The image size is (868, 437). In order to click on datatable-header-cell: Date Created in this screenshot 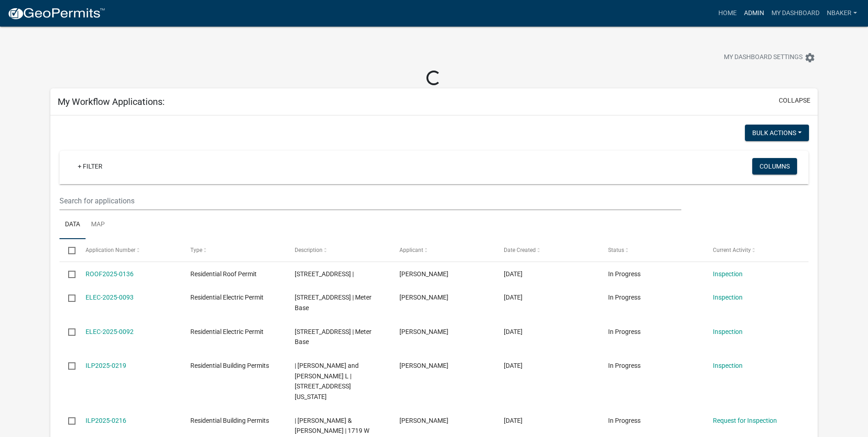, I will do `click(547, 250)`.